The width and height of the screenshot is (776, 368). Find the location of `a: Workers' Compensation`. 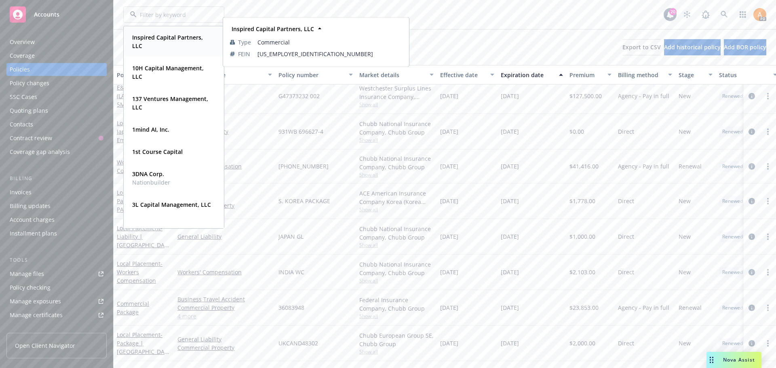

a: Workers' Compensation is located at coordinates (142, 166).